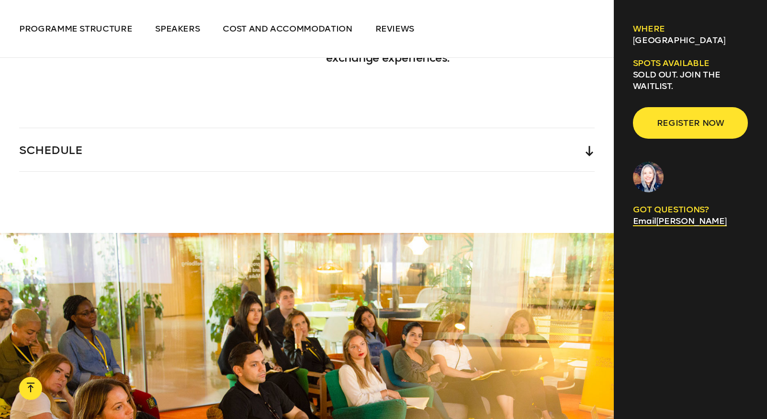  What do you see at coordinates (690, 80) in the screenshot?
I see `p: SOLD OUT. Join the waitlist.` at bounding box center [690, 80].